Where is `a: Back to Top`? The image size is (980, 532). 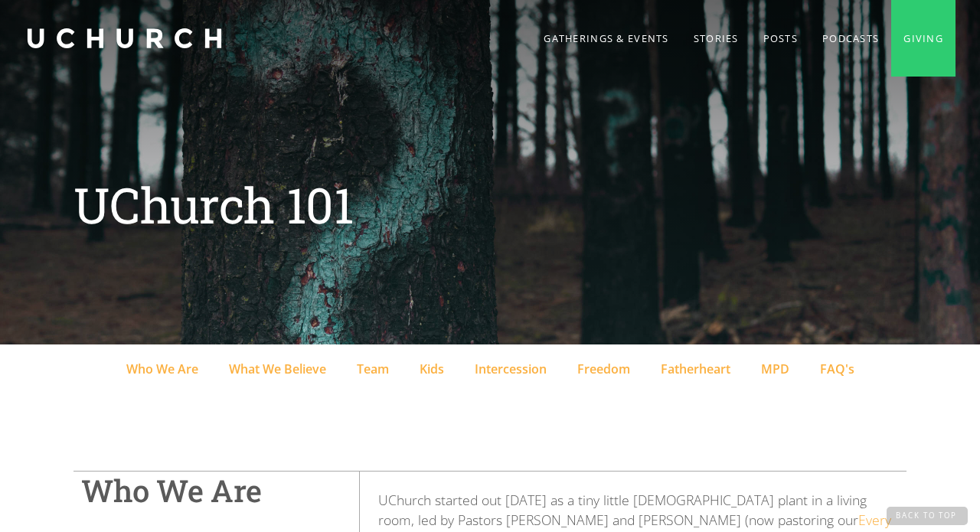 a: Back to Top is located at coordinates (928, 516).